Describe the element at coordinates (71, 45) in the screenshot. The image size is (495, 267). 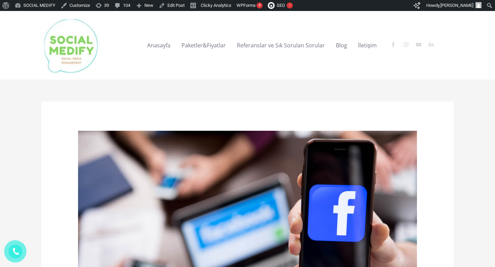
I see `img: SOCIAL MEDIFY` at that location.